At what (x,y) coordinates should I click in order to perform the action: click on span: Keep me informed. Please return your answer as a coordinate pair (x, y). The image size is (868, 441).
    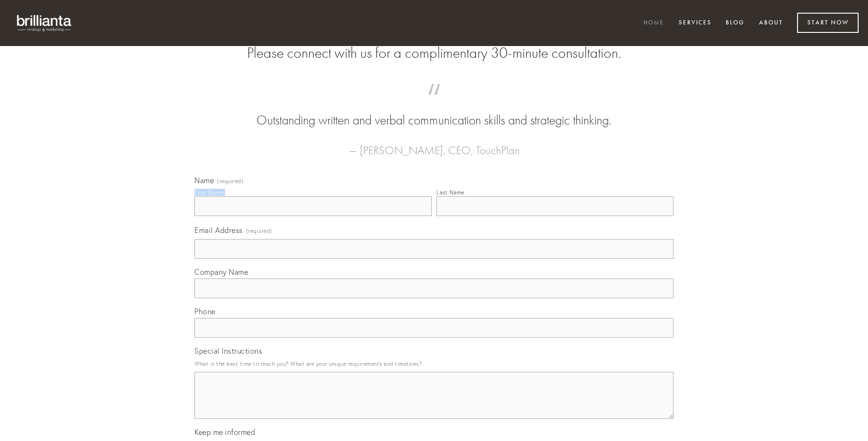
    Looking at the image, I should click on (225, 432).